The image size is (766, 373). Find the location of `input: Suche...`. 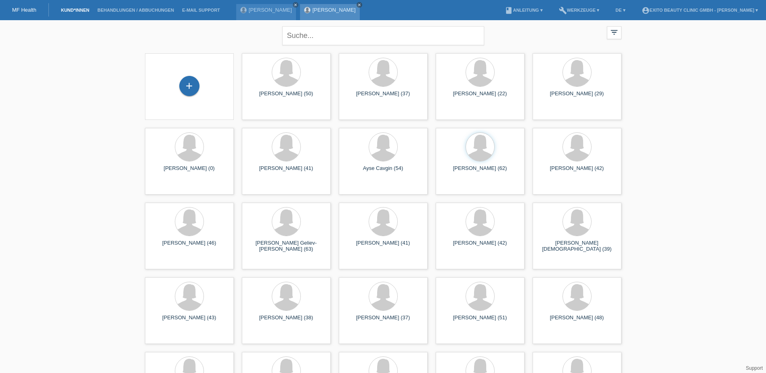

input: Suche... is located at coordinates (383, 36).